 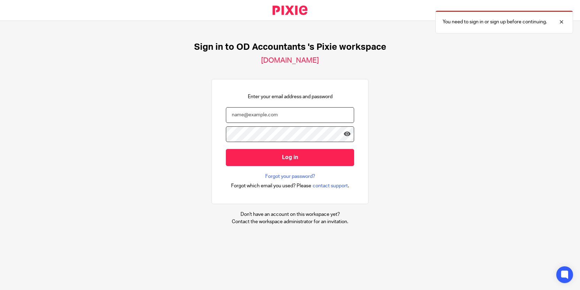 I want to click on p: You need to sign in or sign up before continuing., so click(x=495, y=22).